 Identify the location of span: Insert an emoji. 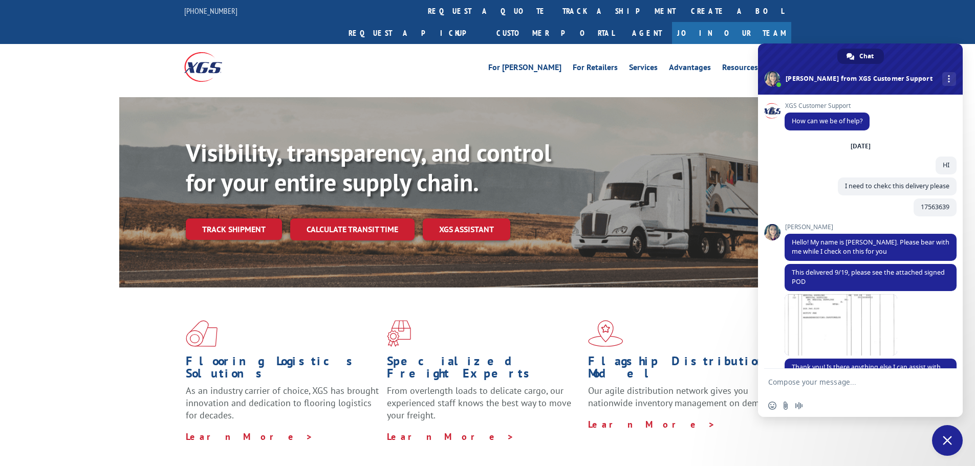
(772, 406).